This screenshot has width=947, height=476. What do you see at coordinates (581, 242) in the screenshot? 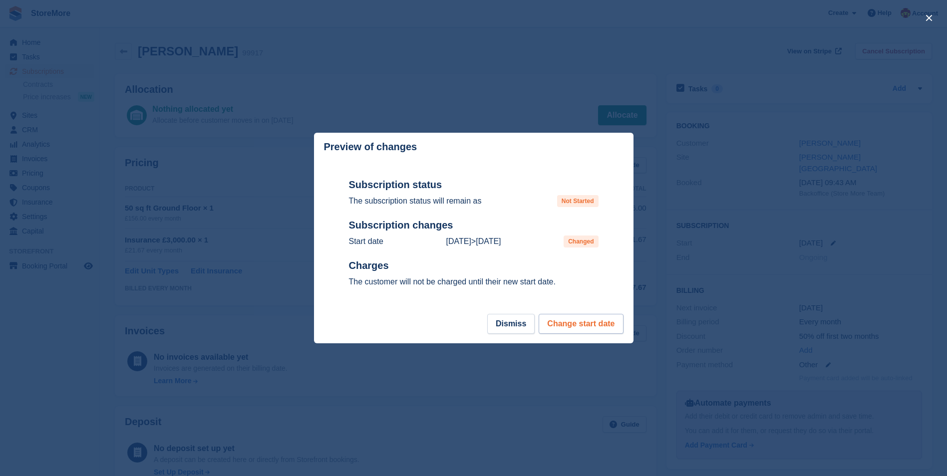
I see `span: Changed` at bounding box center [581, 242].